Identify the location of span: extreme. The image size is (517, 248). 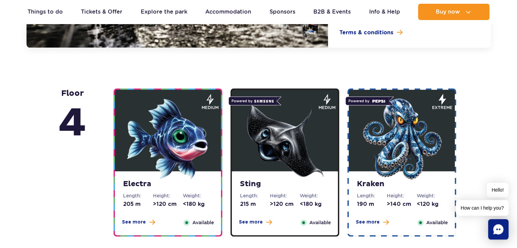
(442, 108).